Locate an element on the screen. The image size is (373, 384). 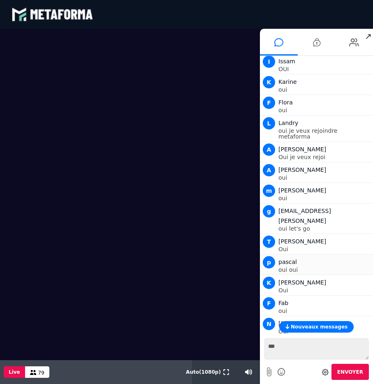
span: Envoyer is located at coordinates (350, 372).